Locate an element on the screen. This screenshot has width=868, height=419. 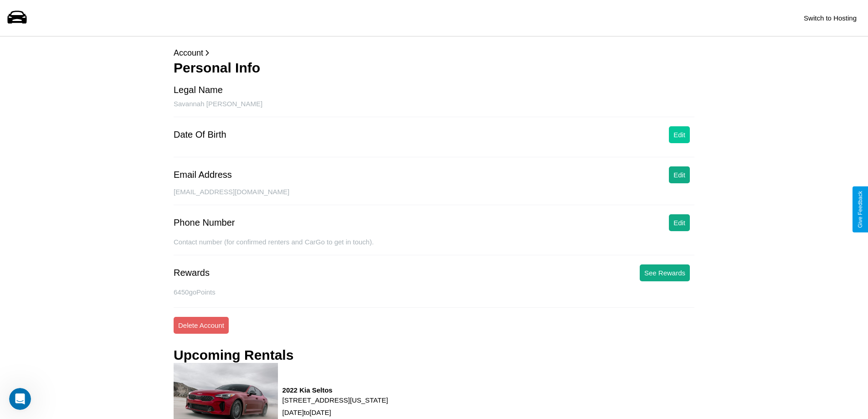
div: Phone Number is located at coordinates (204, 222).